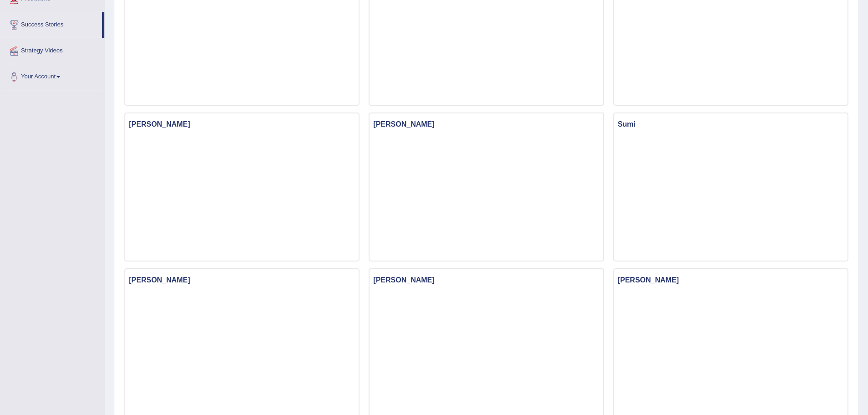 Image resolution: width=868 pixels, height=415 pixels. Describe the element at coordinates (731, 124) in the screenshot. I see `h3: Sumi` at that location.